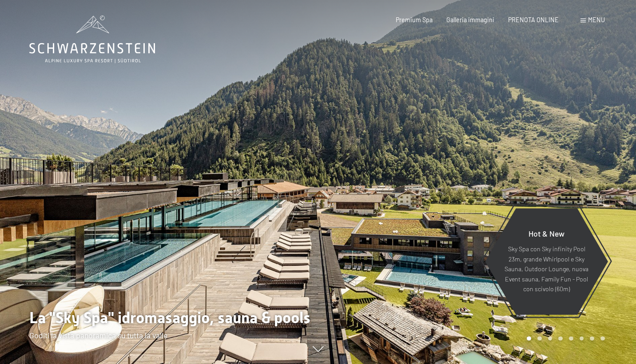  Describe the element at coordinates (597, 20) in the screenshot. I see `span: Menu` at that location.